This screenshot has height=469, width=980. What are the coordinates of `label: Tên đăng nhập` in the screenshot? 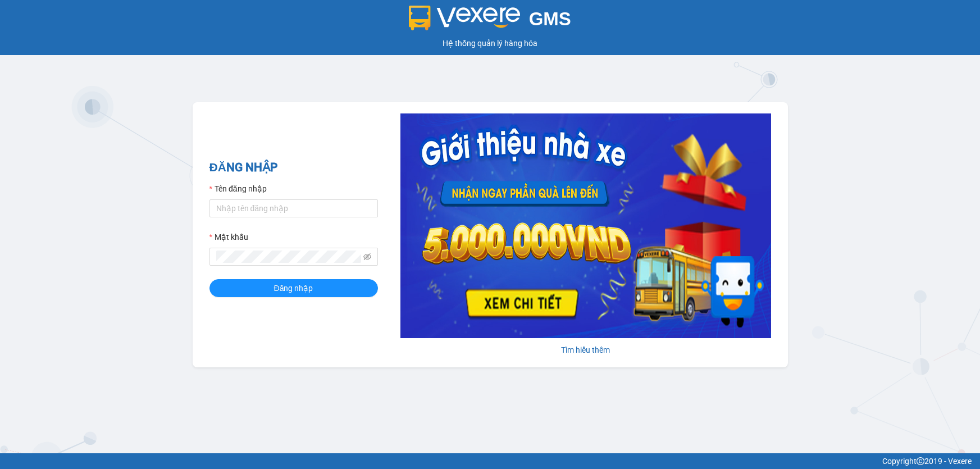 It's located at (238, 189).